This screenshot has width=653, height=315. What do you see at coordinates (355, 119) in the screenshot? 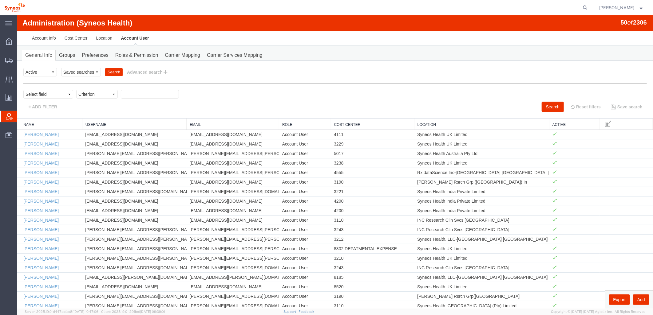
I see `td: 4111` at bounding box center [355, 119].